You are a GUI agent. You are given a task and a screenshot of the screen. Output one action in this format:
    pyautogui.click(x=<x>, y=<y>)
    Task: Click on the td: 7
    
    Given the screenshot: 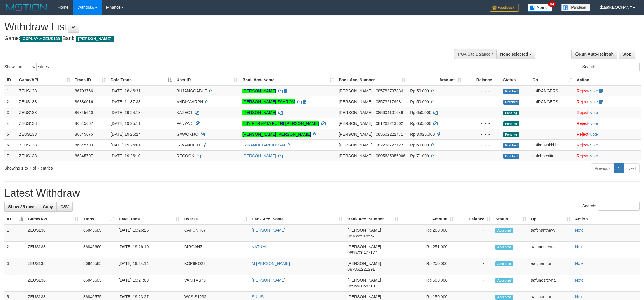 What is the action you would take?
    pyautogui.click(x=11, y=156)
    